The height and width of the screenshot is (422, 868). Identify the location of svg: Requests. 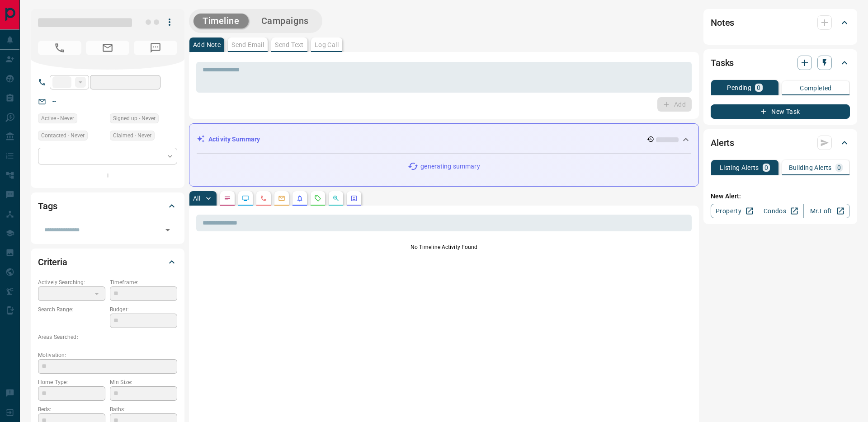
(318, 198).